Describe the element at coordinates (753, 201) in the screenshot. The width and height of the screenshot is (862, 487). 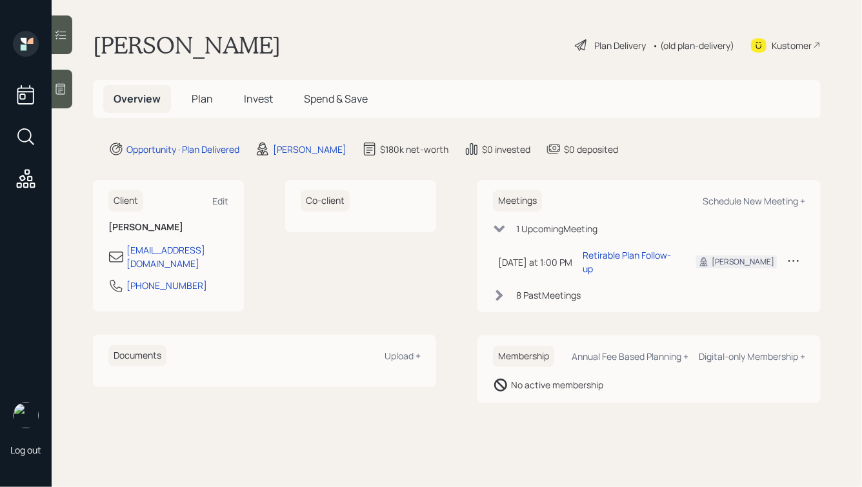
I see `div: Schedule New Meeting +` at that location.